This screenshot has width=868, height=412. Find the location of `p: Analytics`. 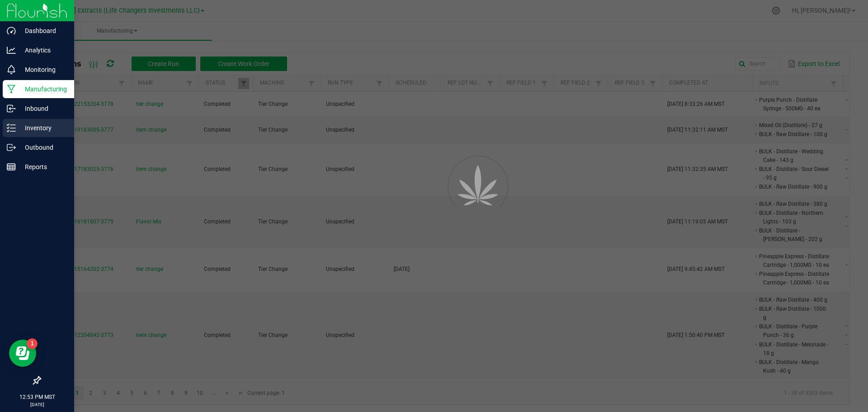

p: Analytics is located at coordinates (43, 50).